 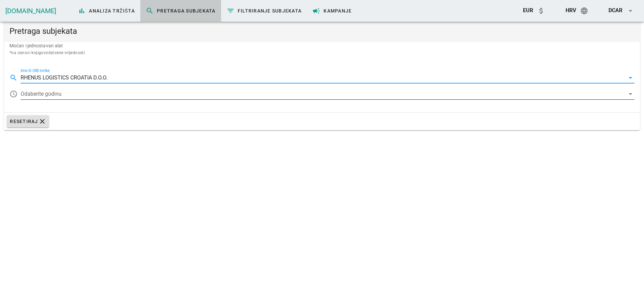 I want to click on div: Moćan i jednostavan alat, so click(x=322, y=52).